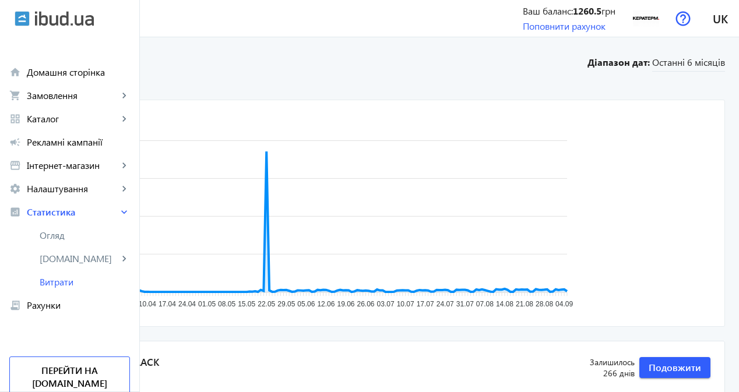  Describe the element at coordinates (64, 19) in the screenshot. I see `img: ibud_text.svg` at that location.